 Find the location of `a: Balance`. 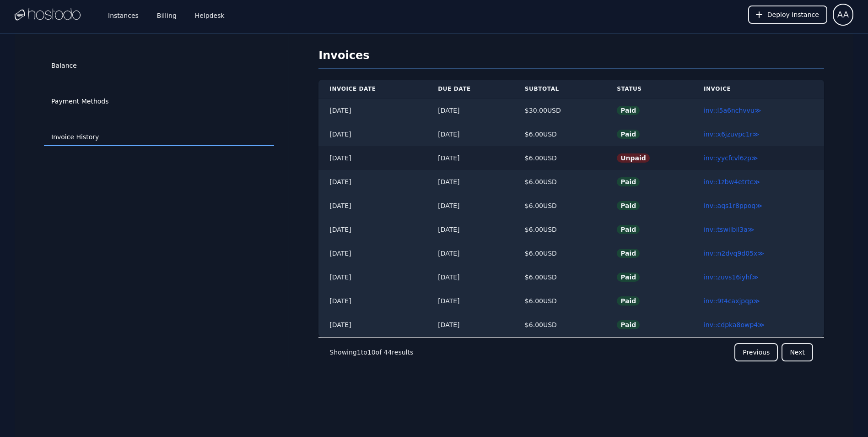

a: Balance is located at coordinates (159, 66).